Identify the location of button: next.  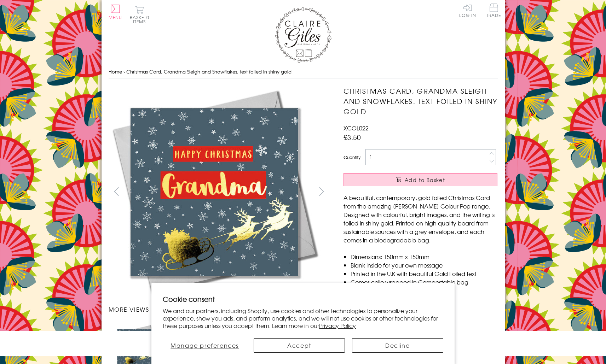
(321, 191).